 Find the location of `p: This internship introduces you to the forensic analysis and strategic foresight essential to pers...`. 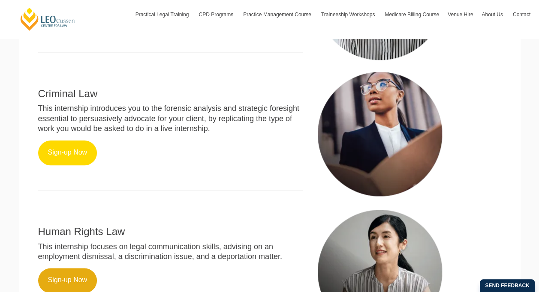

p: This internship introduces you to the forensic analysis and strategic foresight essential to pers... is located at coordinates (170, 119).